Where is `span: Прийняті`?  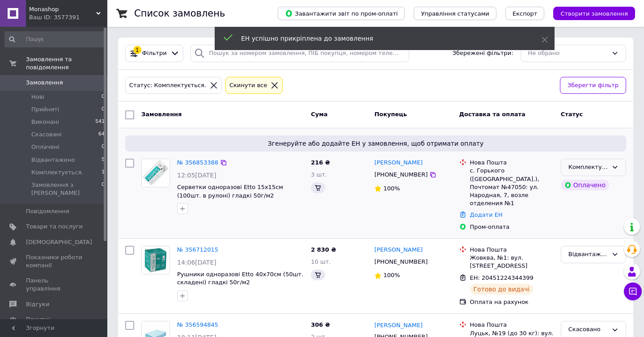 span: Прийняті is located at coordinates (45, 109).